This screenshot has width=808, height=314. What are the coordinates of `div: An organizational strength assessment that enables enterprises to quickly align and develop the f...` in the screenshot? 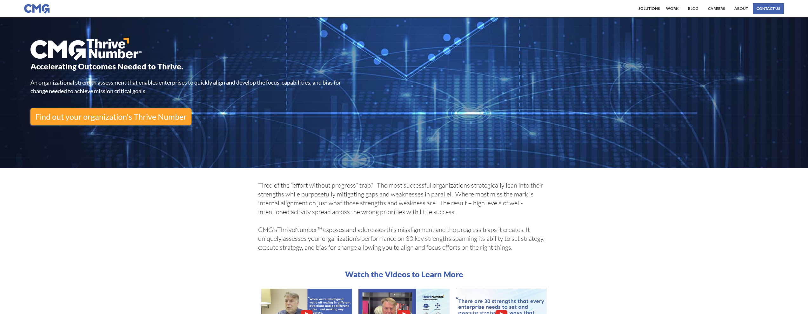 It's located at (192, 87).